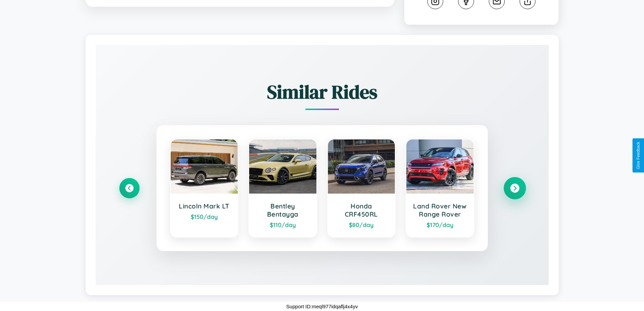 This screenshot has width=644, height=311. Describe the element at coordinates (282, 210) in the screenshot. I see `h3: Bentley Bentayga` at that location.